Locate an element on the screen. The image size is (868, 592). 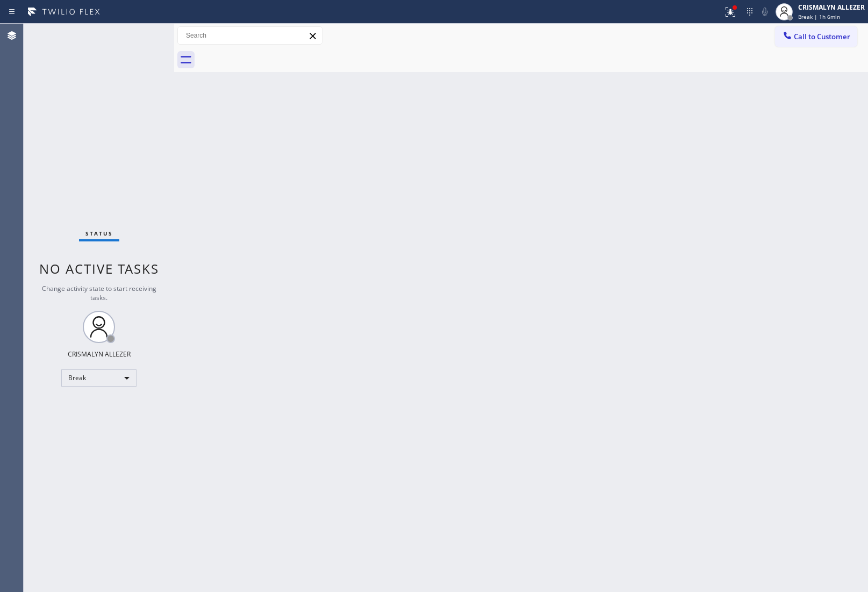
div: Break is located at coordinates (99, 378).